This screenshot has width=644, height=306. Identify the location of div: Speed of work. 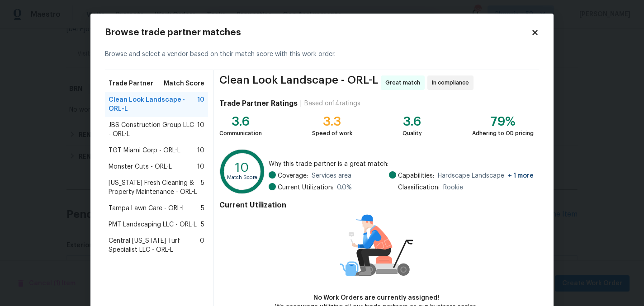
(332, 133).